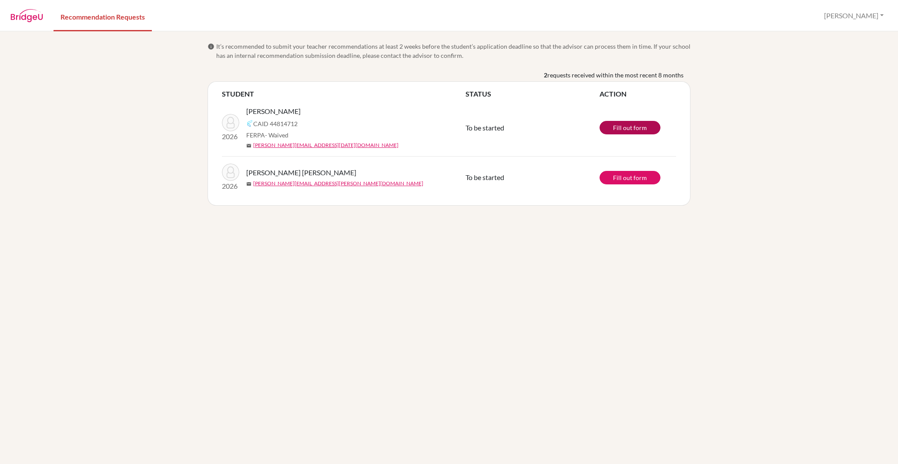 Image resolution: width=898 pixels, height=464 pixels. What do you see at coordinates (533, 94) in the screenshot?
I see `th: STATUS` at bounding box center [533, 94].